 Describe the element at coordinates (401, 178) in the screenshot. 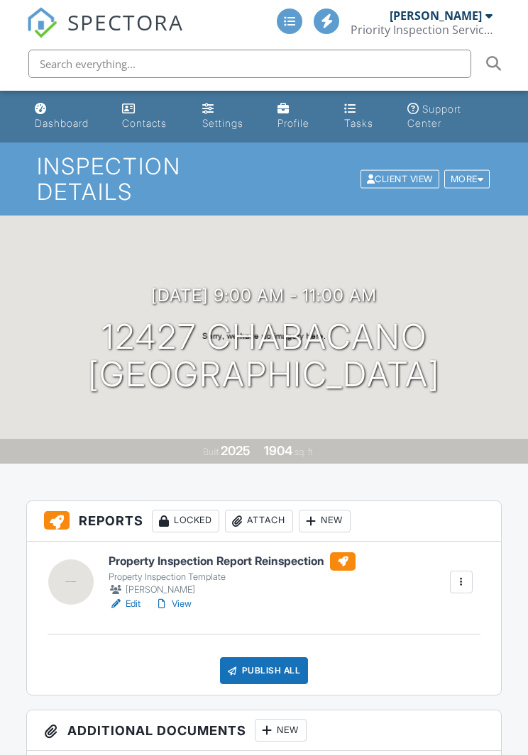

I see `a: Client View` at that location.